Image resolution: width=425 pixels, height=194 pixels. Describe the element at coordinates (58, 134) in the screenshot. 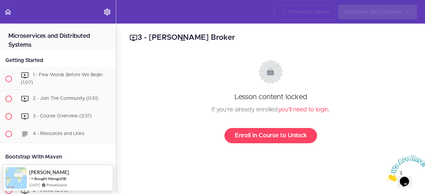

I see `span: 4 - Resources and Links` at that location.